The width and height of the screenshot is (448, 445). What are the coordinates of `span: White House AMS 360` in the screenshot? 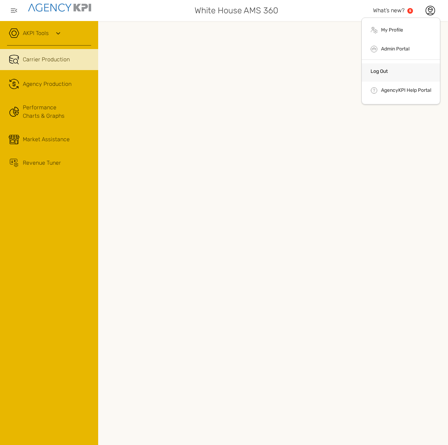 It's located at (236, 11).